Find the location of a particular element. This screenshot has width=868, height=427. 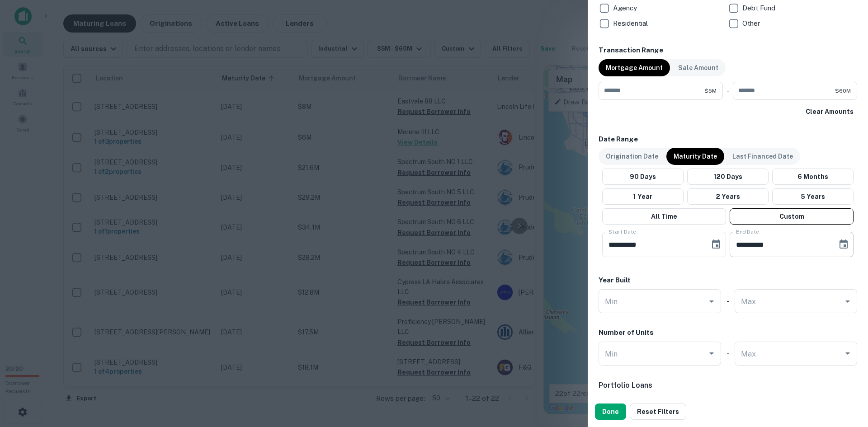

p: Agency is located at coordinates (626, 8).